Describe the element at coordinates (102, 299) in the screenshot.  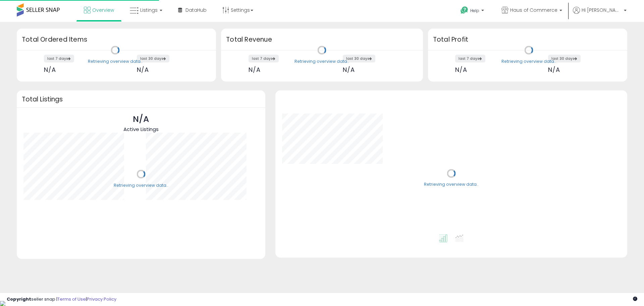
I see `a: Privacy Policy` at that location.